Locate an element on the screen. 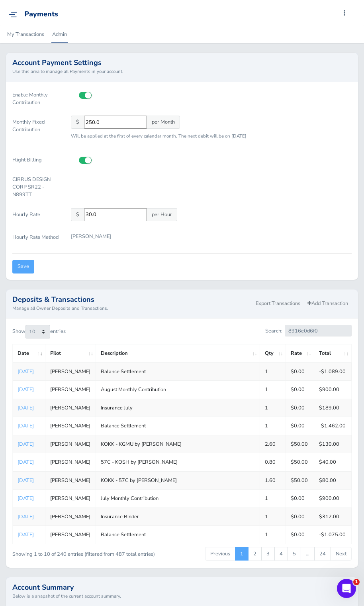 Image resolution: width=364 pixels, height=606 pixels. div: Payments is located at coordinates (41, 14).